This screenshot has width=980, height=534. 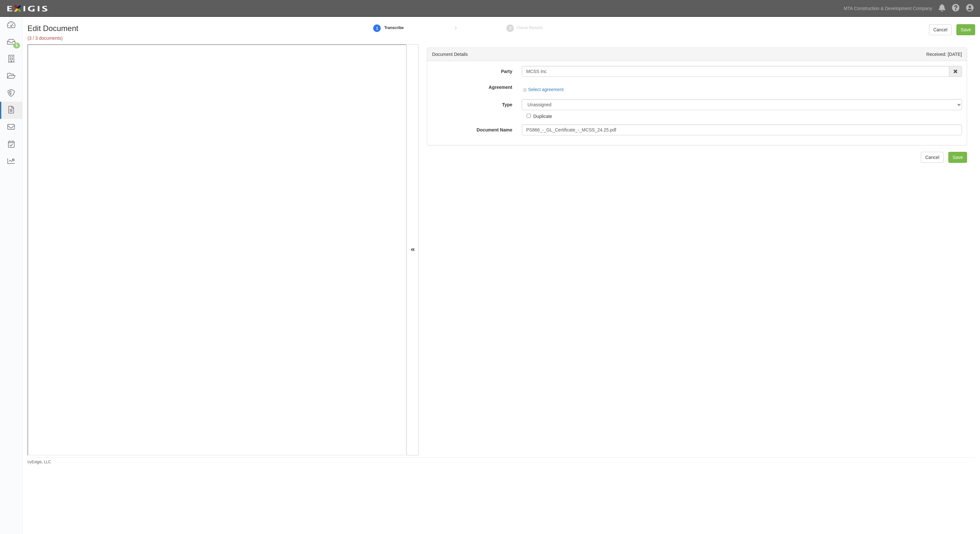 I want to click on a: MTA Construction & Development Company, so click(x=887, y=9).